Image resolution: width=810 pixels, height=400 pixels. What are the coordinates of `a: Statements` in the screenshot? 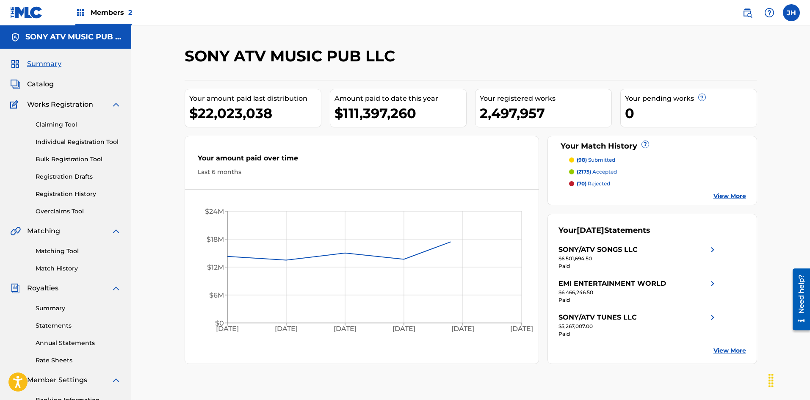 It's located at (78, 325).